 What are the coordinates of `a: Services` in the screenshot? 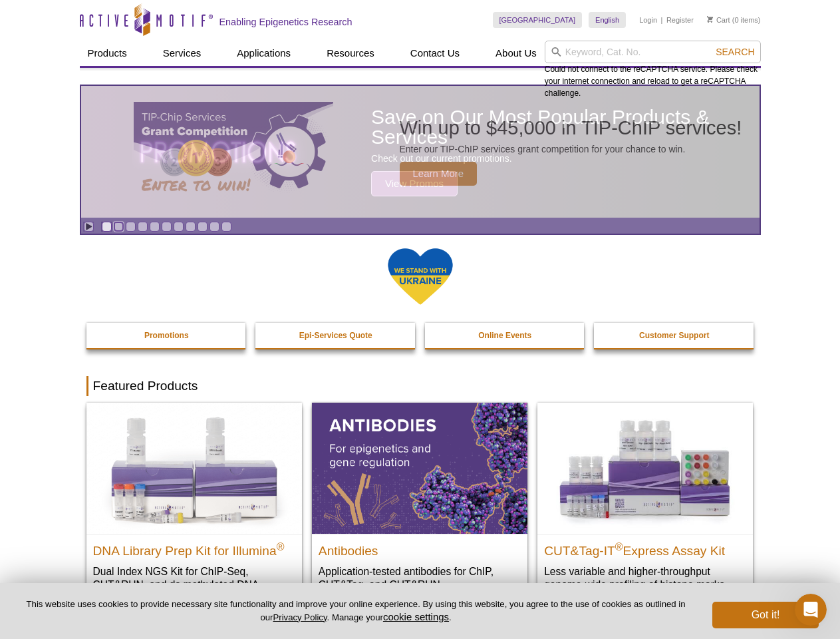 It's located at (182, 54).